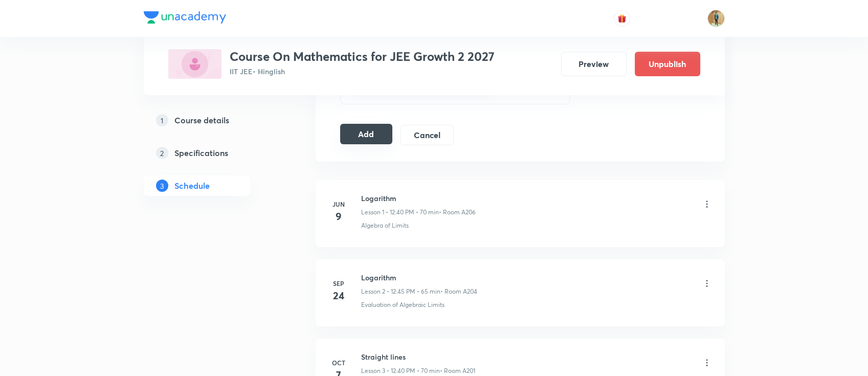 The image size is (868, 376). What do you see at coordinates (622, 18) in the screenshot?
I see `button: avatar` at bounding box center [622, 18].